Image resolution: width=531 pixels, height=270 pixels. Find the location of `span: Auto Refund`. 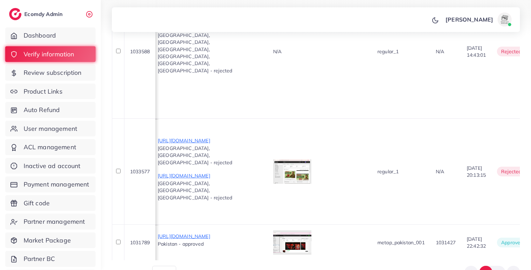

span: Auto Refund is located at coordinates (42, 110).